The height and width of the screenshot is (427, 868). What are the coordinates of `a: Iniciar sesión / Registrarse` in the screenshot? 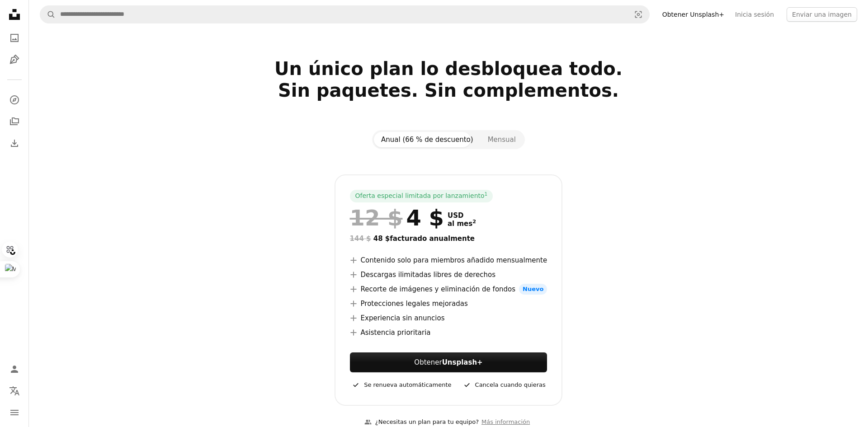 It's located at (14, 369).